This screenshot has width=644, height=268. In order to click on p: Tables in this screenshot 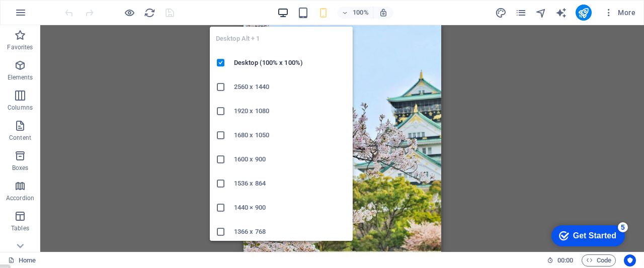, I will do `click(20, 228)`.